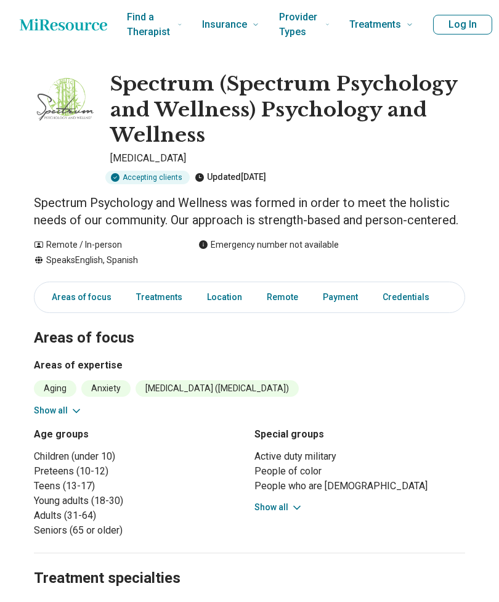 The height and width of the screenshot is (602, 499). I want to click on h2: Treatment specialties, so click(250, 564).